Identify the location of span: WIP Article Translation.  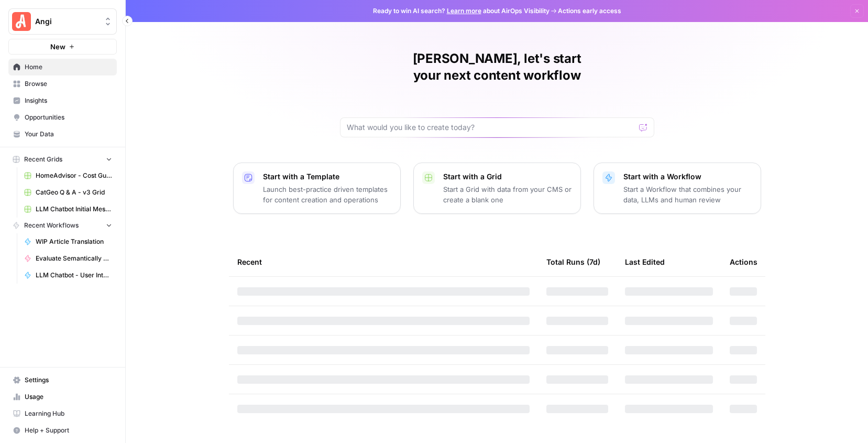
(74, 242).